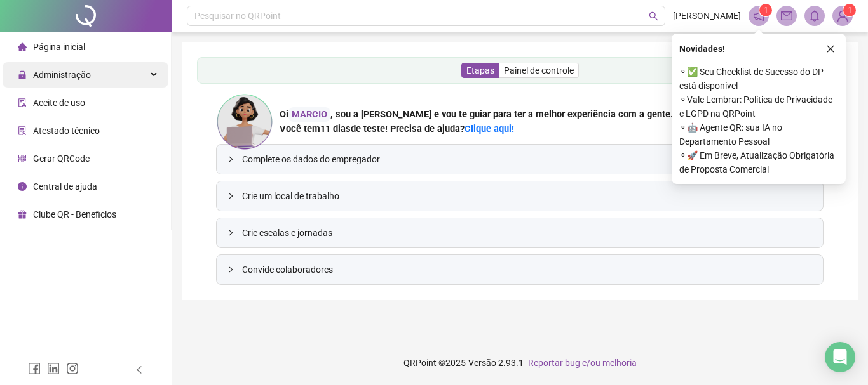  Describe the element at coordinates (22, 187) in the screenshot. I see `span: info-circle` at that location.